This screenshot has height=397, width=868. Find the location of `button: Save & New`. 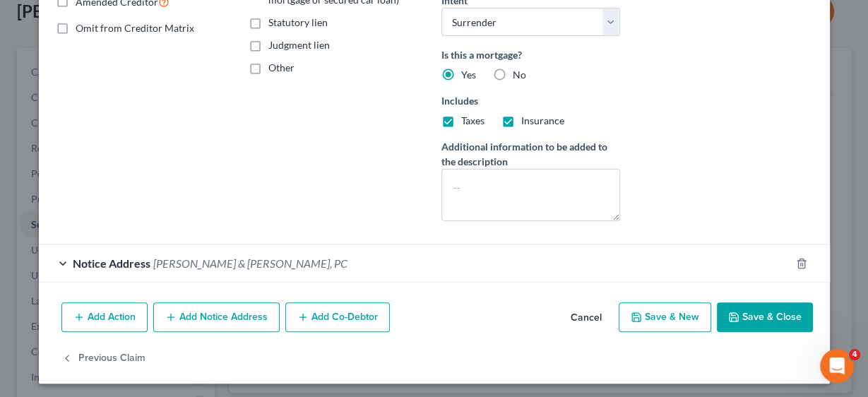

button: Save & New is located at coordinates (665, 317).